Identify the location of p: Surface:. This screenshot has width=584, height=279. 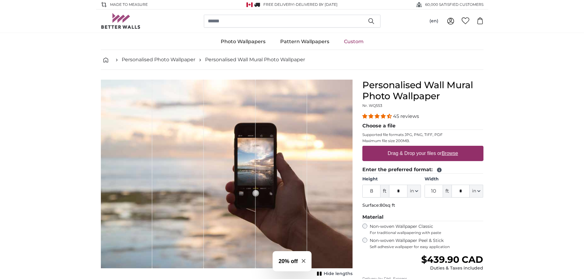
(423, 206).